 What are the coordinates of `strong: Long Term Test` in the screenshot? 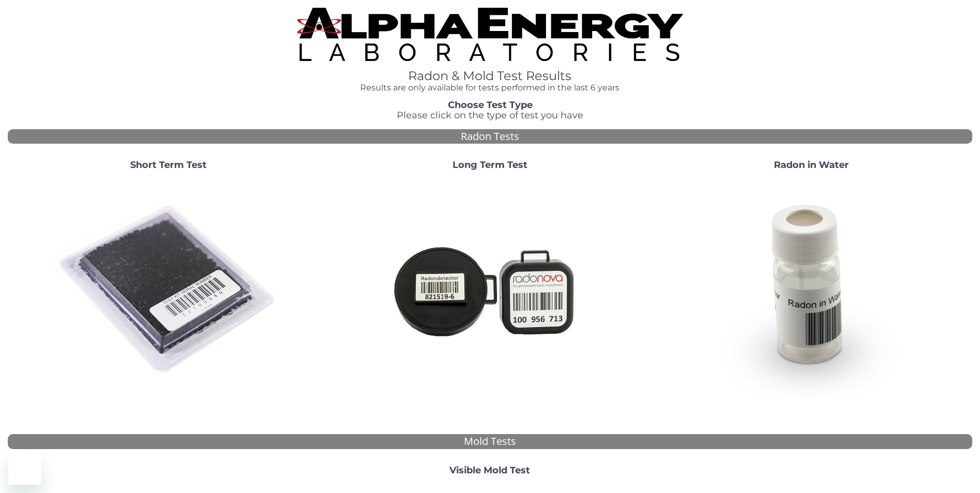 It's located at (490, 165).